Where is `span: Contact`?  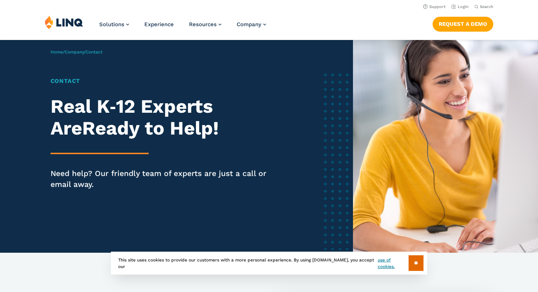 span: Contact is located at coordinates (94, 52).